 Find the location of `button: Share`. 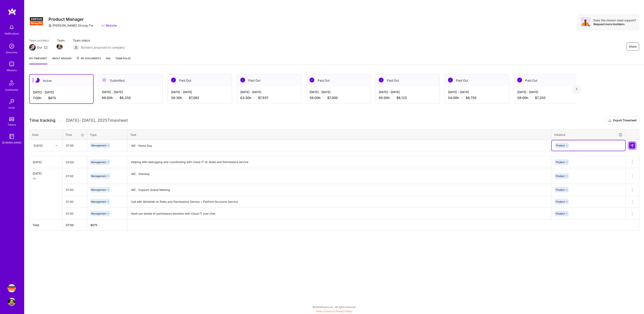

button: Share is located at coordinates (633, 47).